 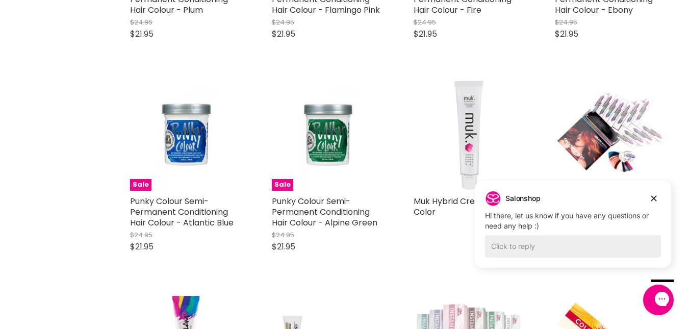 What do you see at coordinates (182, 212) in the screenshot?
I see `a: Punky Colour Semi-Permanent Conditioning Hair Colour - Atlantic Blue` at bounding box center [182, 212].